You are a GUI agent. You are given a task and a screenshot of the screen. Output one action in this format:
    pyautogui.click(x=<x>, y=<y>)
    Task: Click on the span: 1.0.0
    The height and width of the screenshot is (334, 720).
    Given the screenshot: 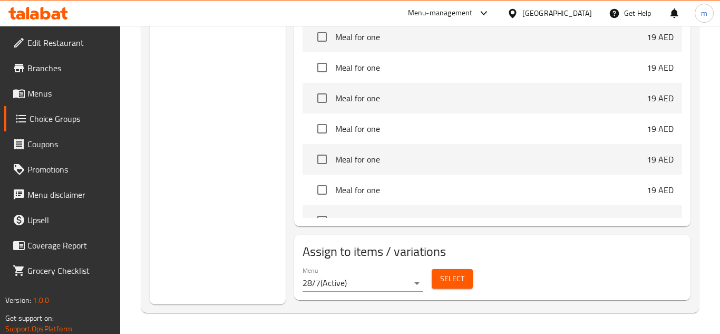 What is the action you would take?
    pyautogui.click(x=41, y=300)
    